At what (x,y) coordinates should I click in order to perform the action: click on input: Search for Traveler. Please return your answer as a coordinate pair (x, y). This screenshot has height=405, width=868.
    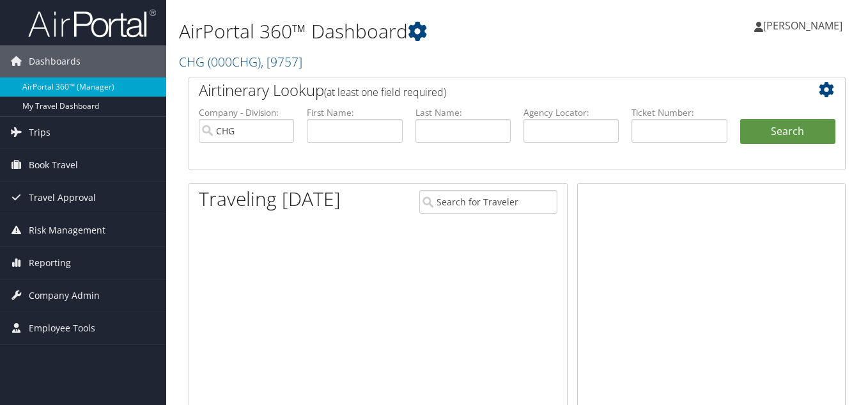
    Looking at the image, I should click on (489, 202).